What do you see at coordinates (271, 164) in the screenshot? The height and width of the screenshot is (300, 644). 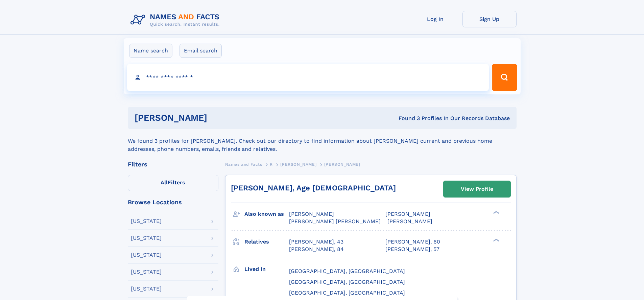 I see `a: R` at bounding box center [271, 164].